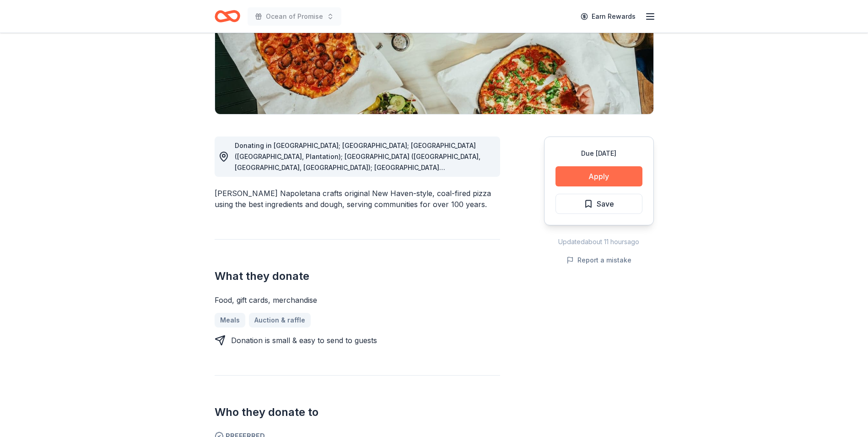 Image resolution: width=868 pixels, height=437 pixels. Describe the element at coordinates (599, 204) in the screenshot. I see `button: Save` at that location.